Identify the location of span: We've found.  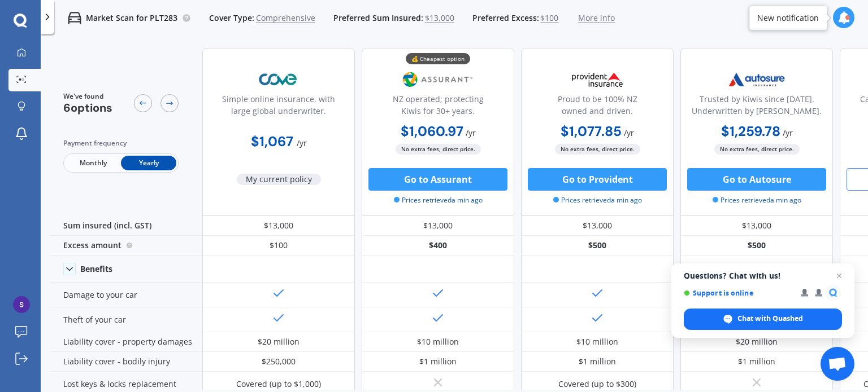
(88, 96).